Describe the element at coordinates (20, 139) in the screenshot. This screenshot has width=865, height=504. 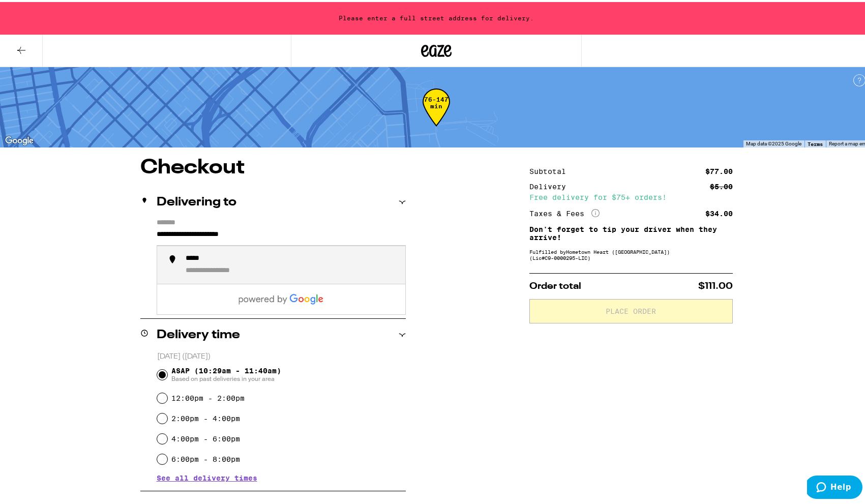
I see `img: Google` at that location.